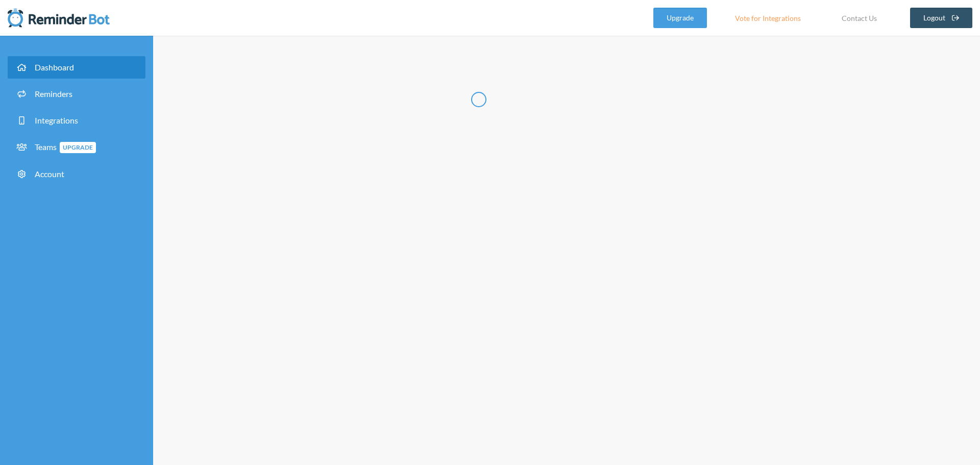 The height and width of the screenshot is (465, 980). Describe the element at coordinates (942, 18) in the screenshot. I see `a: Logout` at that location.